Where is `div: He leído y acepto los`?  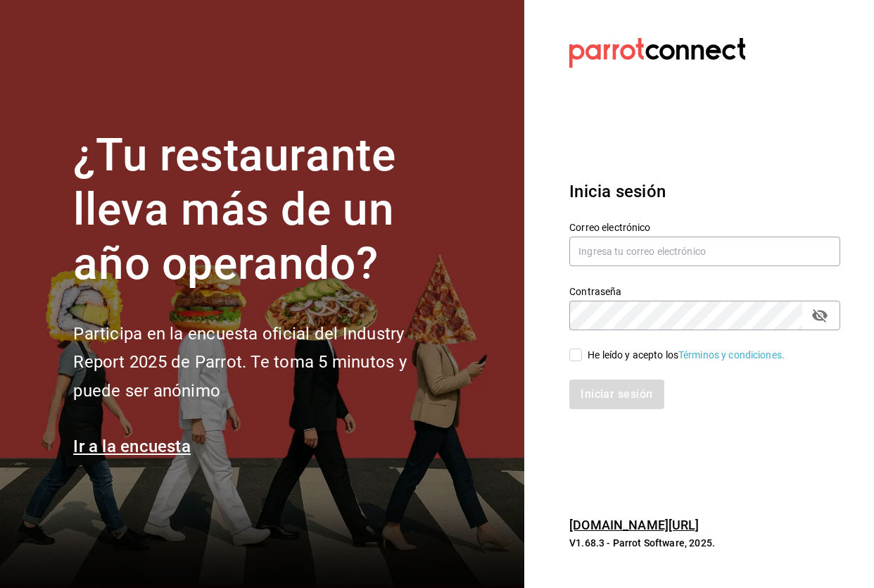
div: He leído y acepto los is located at coordinates (686, 355).